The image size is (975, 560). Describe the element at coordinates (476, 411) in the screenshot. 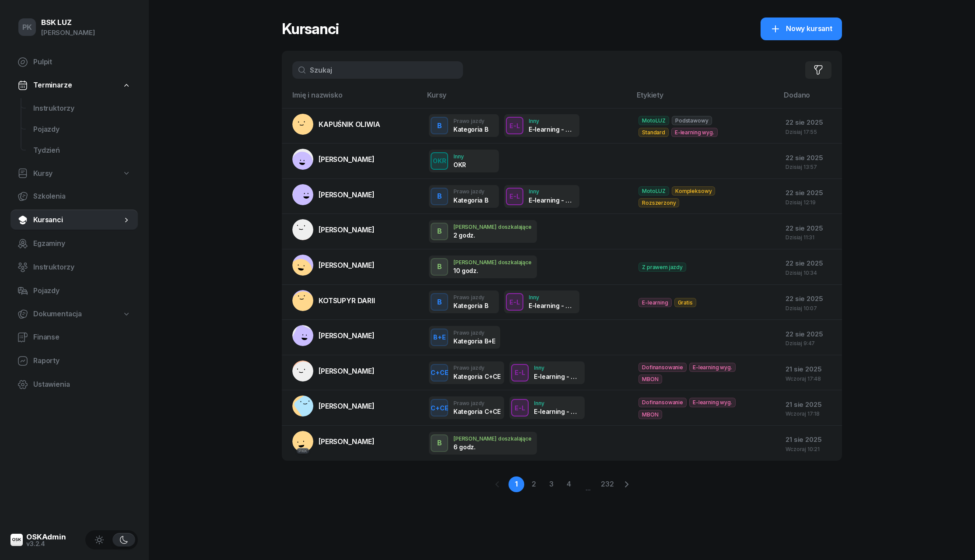

I see `div: Kategoria C+CE` at that location.